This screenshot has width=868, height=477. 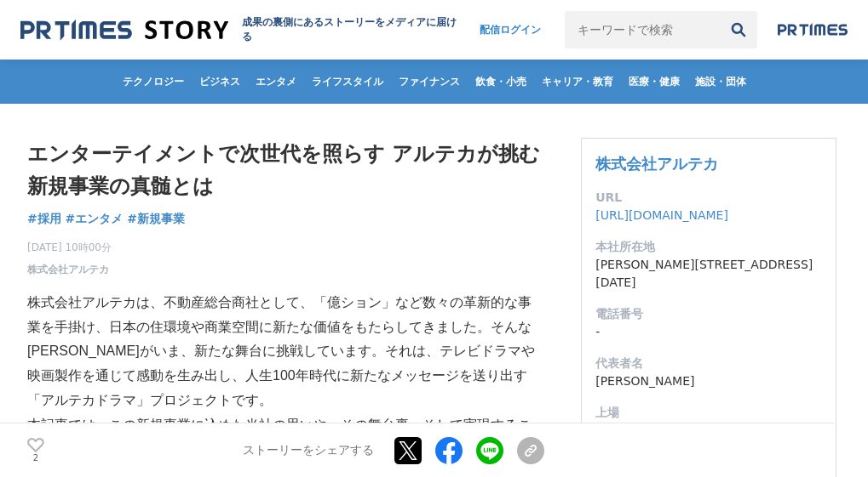 What do you see at coordinates (738, 30) in the screenshot?
I see `button: 検索` at bounding box center [738, 30].